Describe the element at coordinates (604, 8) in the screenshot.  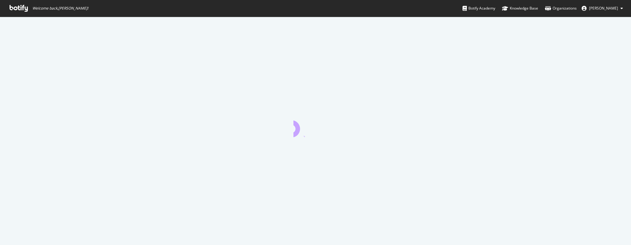
I see `span: MIke Davis` at that location.